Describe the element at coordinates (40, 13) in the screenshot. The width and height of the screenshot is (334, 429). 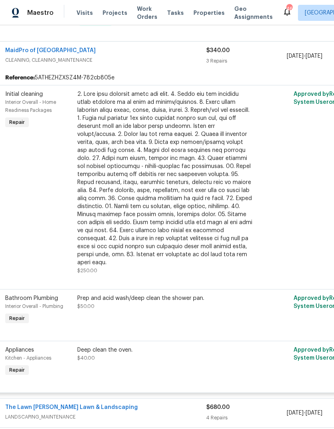
I see `span: Maestro` at that location.